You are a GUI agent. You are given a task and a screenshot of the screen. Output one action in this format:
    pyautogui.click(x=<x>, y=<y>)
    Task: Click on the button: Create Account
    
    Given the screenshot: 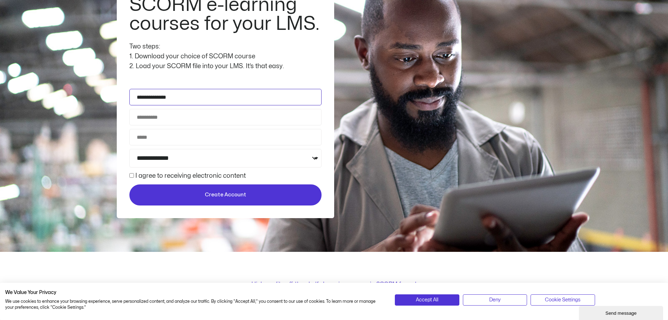 What is the action you would take?
    pyautogui.click(x=226, y=195)
    